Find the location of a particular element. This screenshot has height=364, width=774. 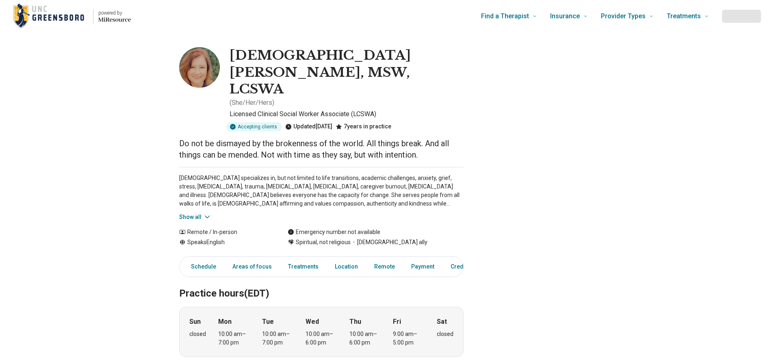

a: Areas of focus is located at coordinates (252, 266).